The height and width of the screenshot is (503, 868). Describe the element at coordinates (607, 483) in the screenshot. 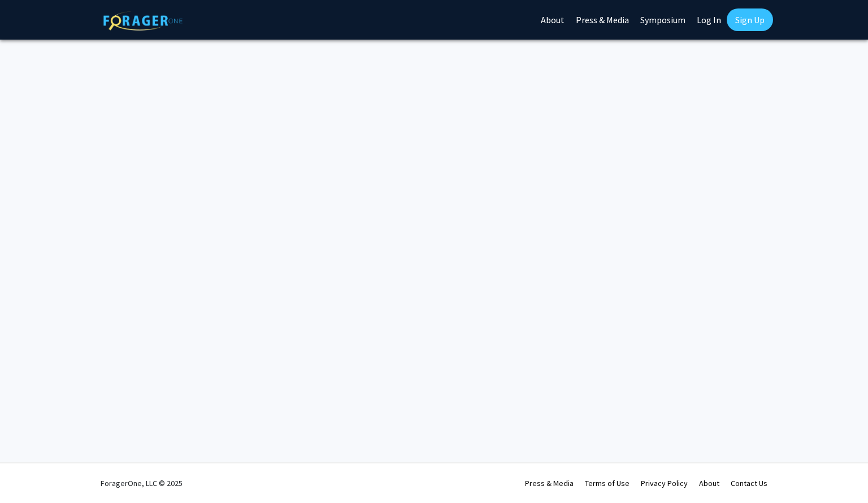

I see `a: Terms of Use` at that location.